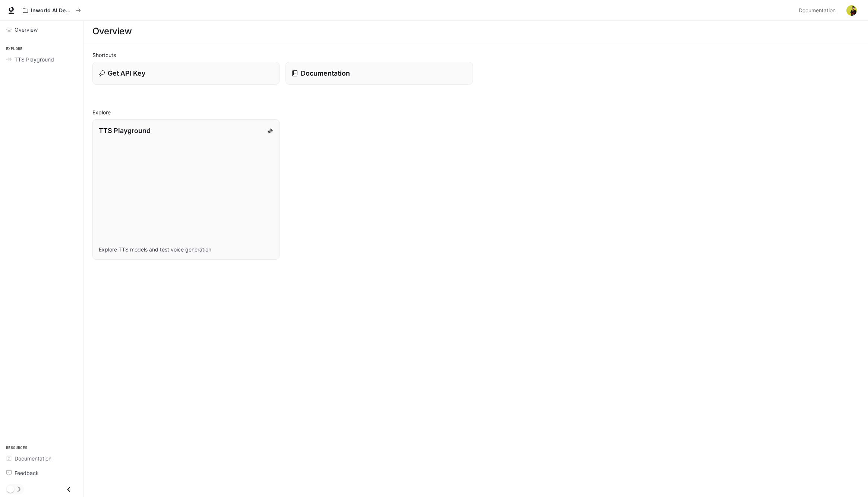 This screenshot has width=868, height=497. Describe the element at coordinates (475, 112) in the screenshot. I see `h2: Explore` at that location.